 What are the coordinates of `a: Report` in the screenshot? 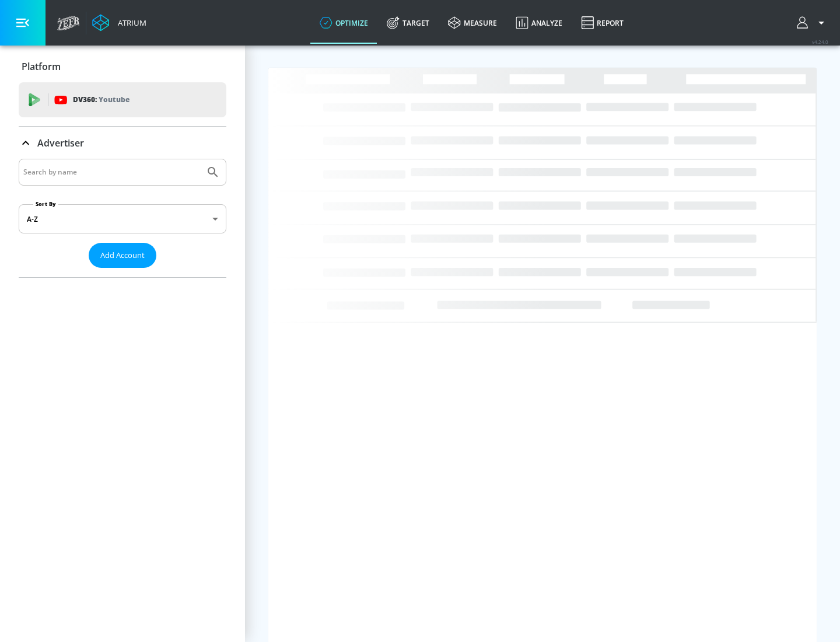 It's located at (602, 23).